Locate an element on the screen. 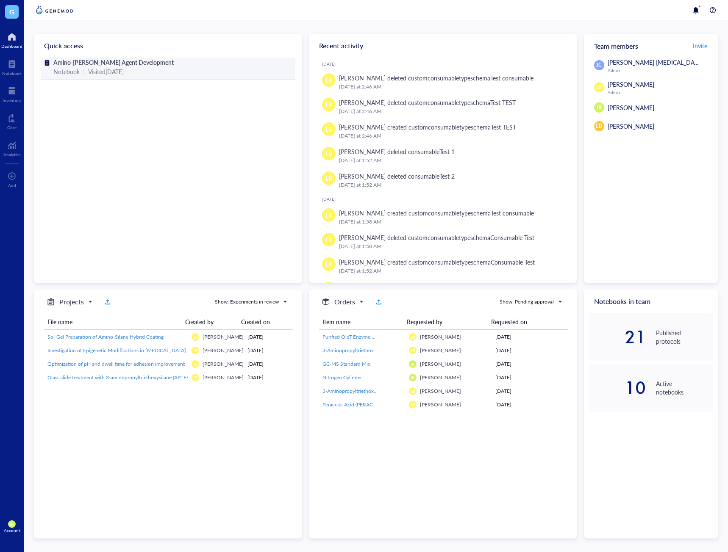 The height and width of the screenshot is (552, 728). span: GC-MS Standard Mix is located at coordinates (346, 364).